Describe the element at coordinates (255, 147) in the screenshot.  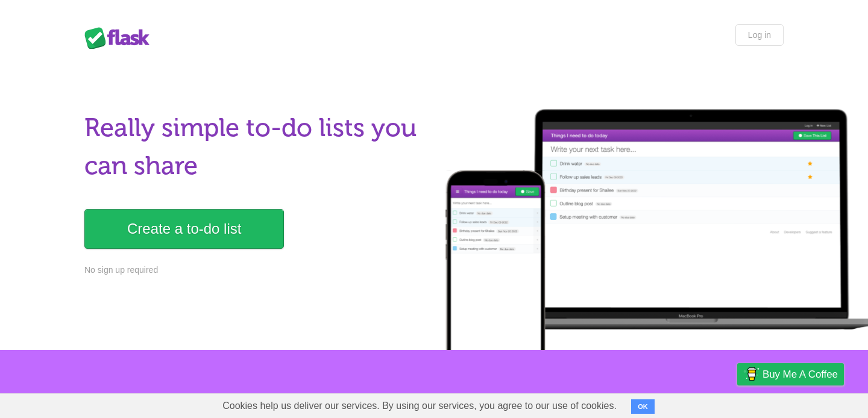
I see `h1: Really simple to-do lists you can share` at that location.